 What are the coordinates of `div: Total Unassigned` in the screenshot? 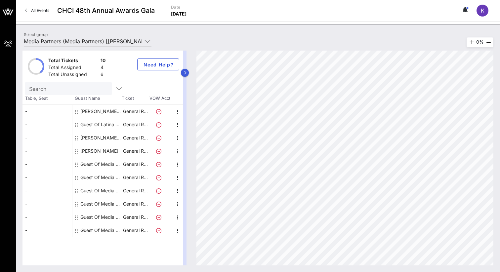 It's located at (73, 75).